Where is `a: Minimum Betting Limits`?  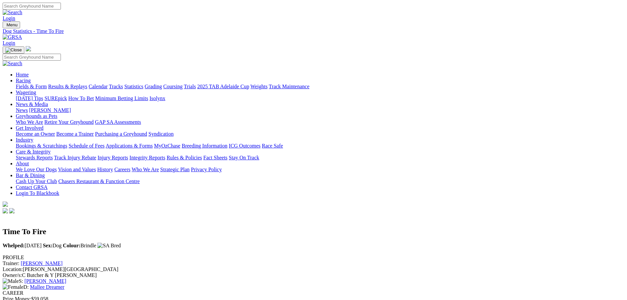
a: Minimum Betting Limits is located at coordinates (121, 98).